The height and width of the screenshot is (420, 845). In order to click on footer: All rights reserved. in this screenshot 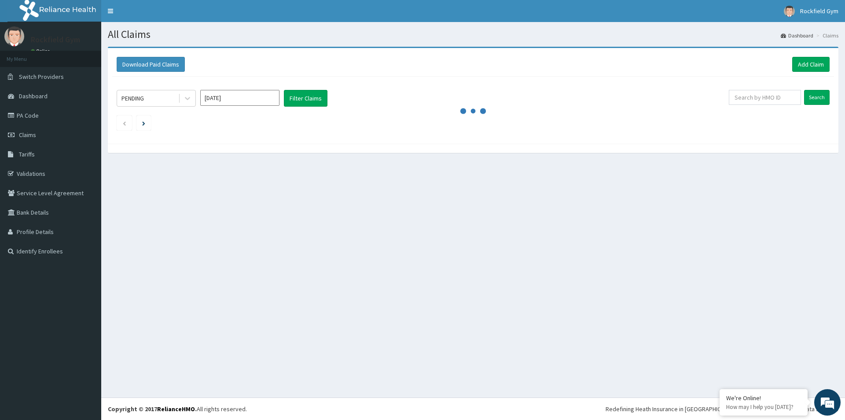, I will do `click(473, 408)`.